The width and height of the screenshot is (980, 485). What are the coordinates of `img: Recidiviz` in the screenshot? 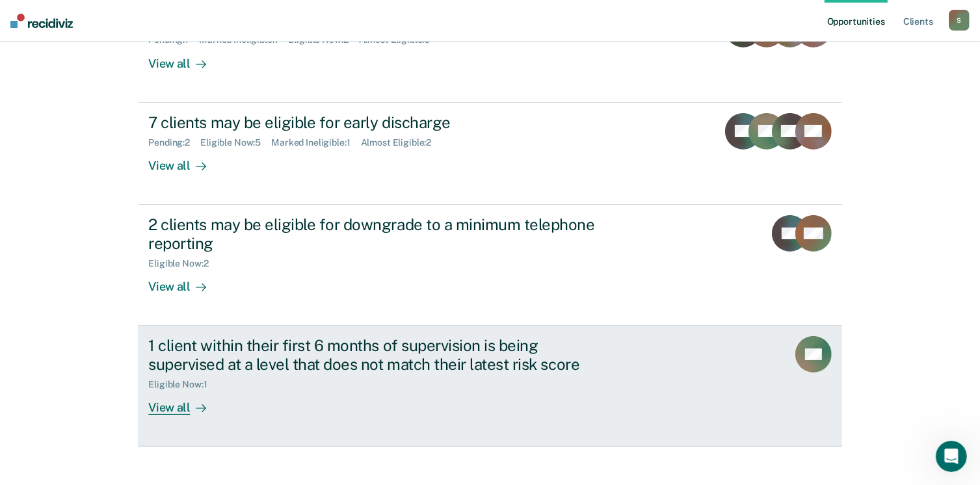 It's located at (41, 21).